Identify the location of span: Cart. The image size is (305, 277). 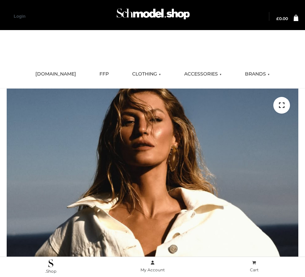
(254, 269).